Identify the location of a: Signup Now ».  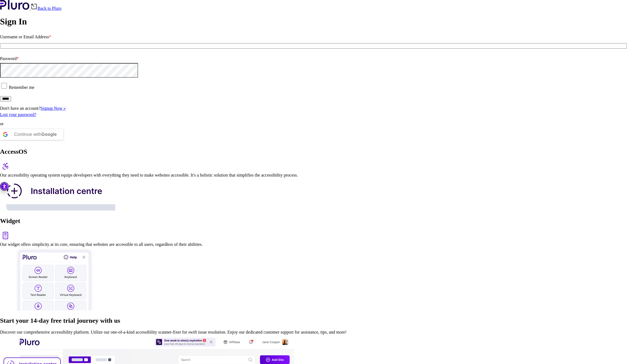
(53, 108).